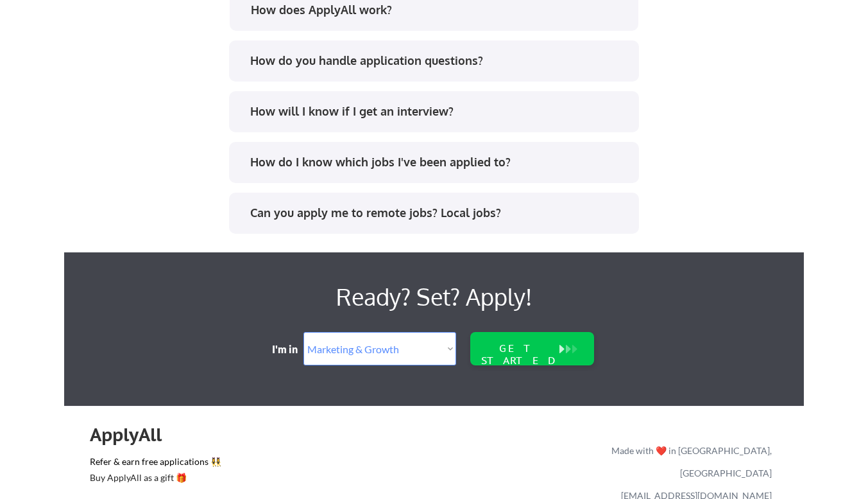 This screenshot has height=499, width=868. Describe the element at coordinates (439, 10) in the screenshot. I see `div: How does ApplyAll work?` at that location.